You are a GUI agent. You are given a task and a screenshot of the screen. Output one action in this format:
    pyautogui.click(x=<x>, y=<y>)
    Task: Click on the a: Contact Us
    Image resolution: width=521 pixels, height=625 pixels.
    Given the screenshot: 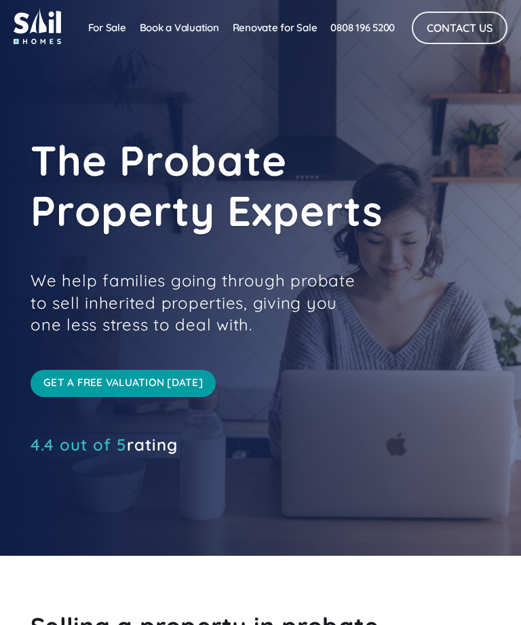 What is the action you would take?
    pyautogui.click(x=460, y=28)
    